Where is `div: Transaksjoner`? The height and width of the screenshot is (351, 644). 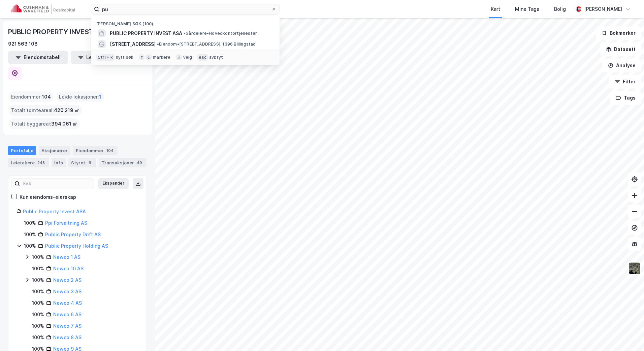
div: Transaksjoner is located at coordinates (122, 162).